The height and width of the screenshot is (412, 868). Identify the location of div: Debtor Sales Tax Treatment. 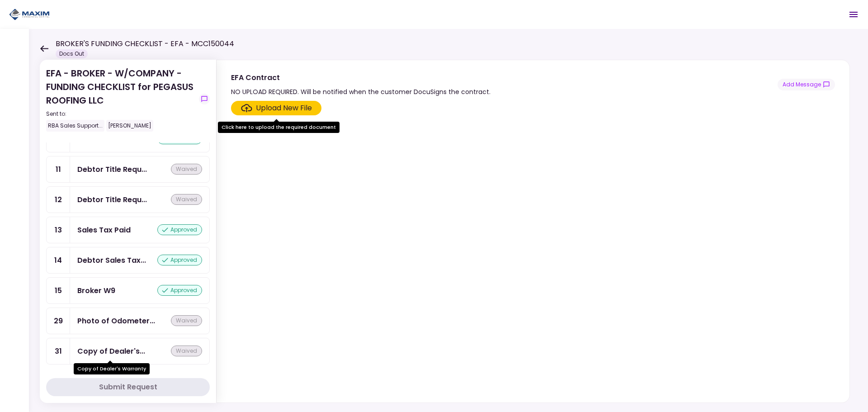
(112, 260).